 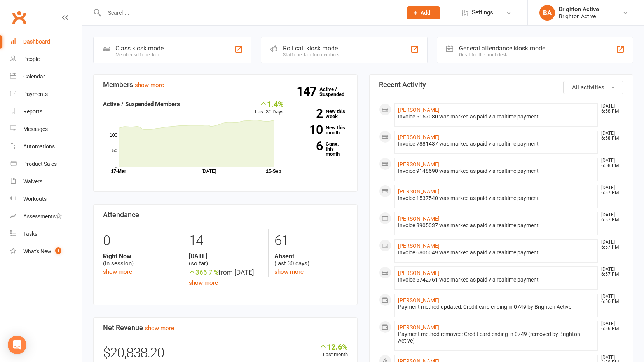 What do you see at coordinates (321, 130) in the screenshot?
I see `a: 10New this month` at bounding box center [321, 130].